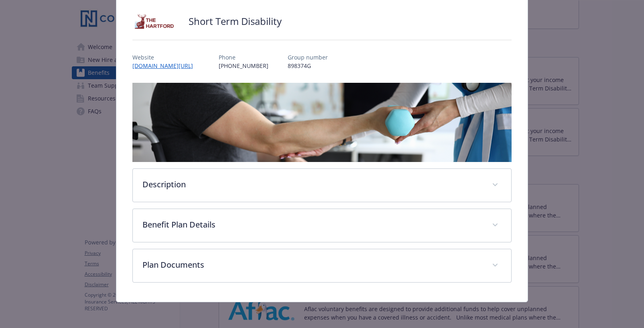 Image resolution: width=644 pixels, height=328 pixels. What do you see at coordinates (235, 21) in the screenshot?
I see `h2: Short Term Disability` at bounding box center [235, 21].